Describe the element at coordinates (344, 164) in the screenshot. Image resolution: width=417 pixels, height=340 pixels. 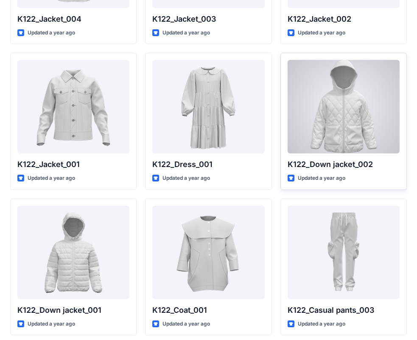
I see `p: K122_Down jacket_002` at that location.